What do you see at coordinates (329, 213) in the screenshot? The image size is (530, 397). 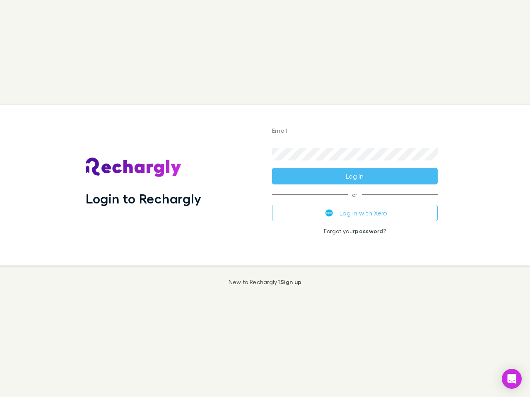 I see `img: Xero's logo` at bounding box center [329, 213].